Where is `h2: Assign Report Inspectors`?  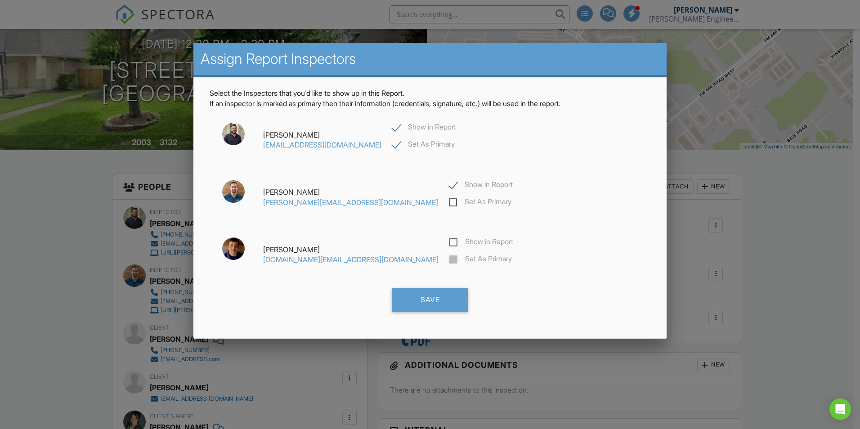
h2: Assign Report Inspectors is located at coordinates (430, 59).